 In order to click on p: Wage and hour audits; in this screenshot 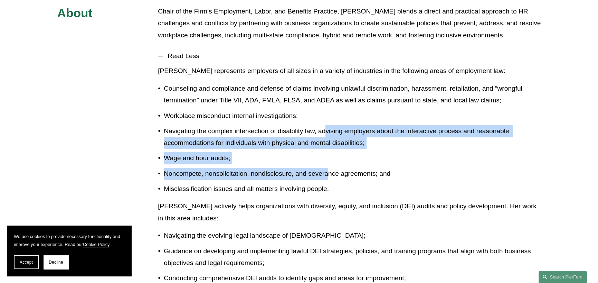, I will do `click(352, 158)`.